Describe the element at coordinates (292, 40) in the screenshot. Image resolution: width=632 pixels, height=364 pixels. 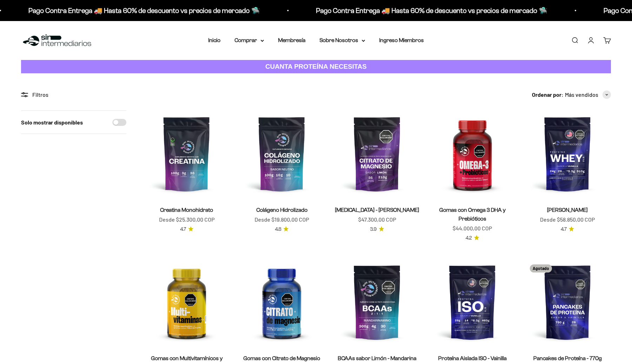
I see `a: Membresía` at that location.